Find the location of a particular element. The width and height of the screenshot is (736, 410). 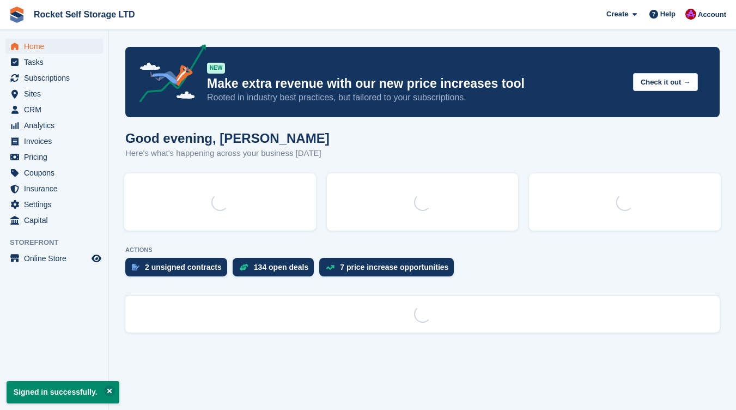

span: Sites is located at coordinates (57, 94).